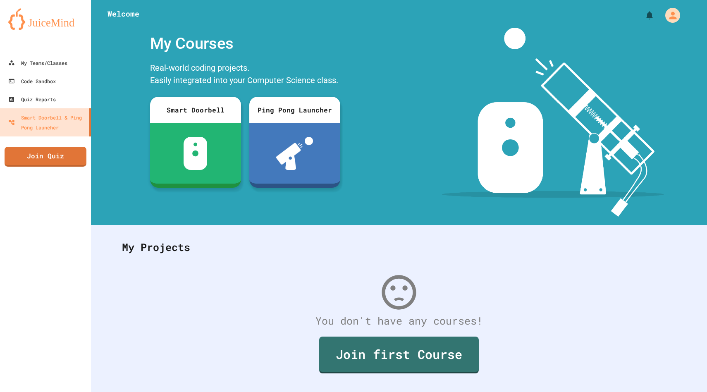 The image size is (707, 392). I want to click on div: My Notifications, so click(643, 15).